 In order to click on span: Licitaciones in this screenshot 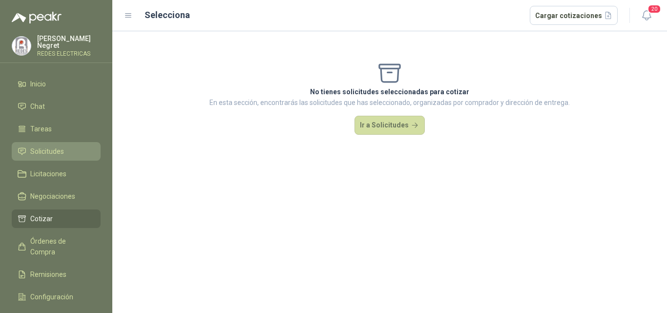, I will do `click(48, 174)`.